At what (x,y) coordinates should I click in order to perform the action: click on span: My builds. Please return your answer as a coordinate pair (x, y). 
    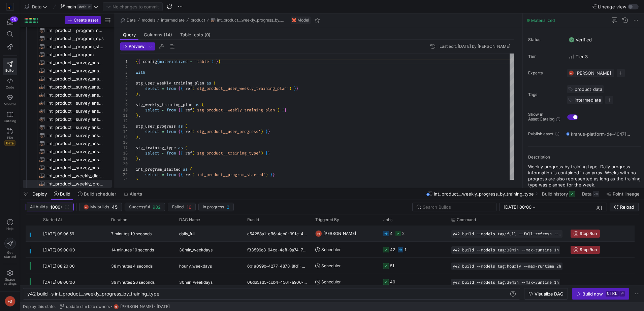
    Looking at the image, I should click on (99, 207).